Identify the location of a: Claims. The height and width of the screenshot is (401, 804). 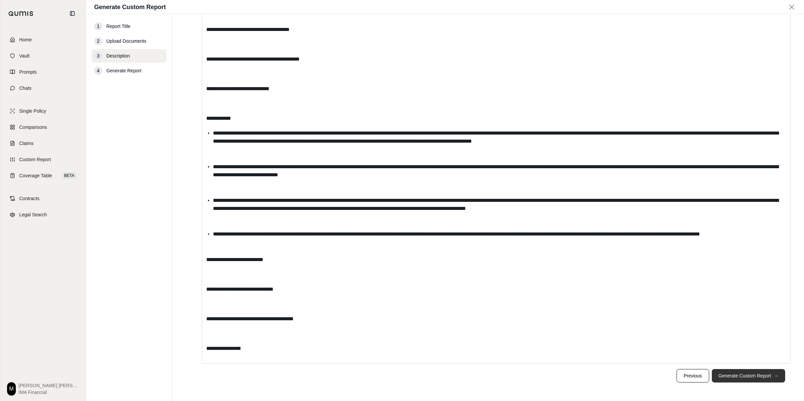
(43, 143).